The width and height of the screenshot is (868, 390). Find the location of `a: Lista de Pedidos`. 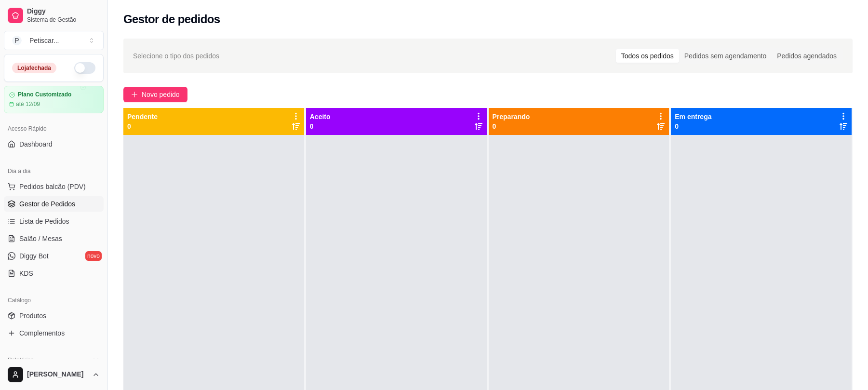

a: Lista de Pedidos is located at coordinates (53, 221).